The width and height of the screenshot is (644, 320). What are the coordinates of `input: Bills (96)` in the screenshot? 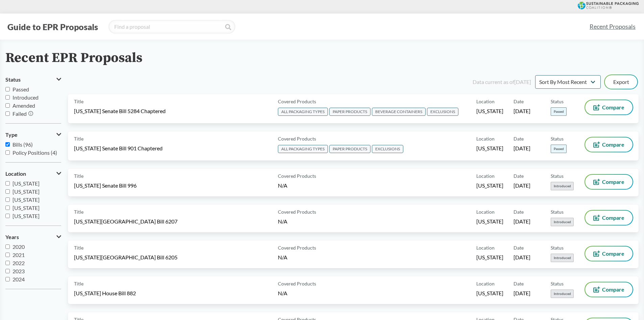 It's located at (8, 144).